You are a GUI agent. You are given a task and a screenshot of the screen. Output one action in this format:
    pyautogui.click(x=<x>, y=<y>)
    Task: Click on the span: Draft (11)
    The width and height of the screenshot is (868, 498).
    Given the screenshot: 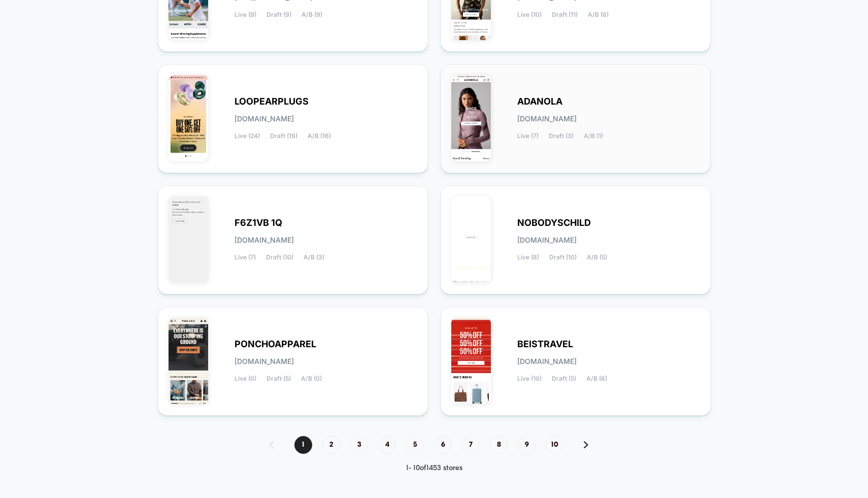 What is the action you would take?
    pyautogui.click(x=565, y=15)
    